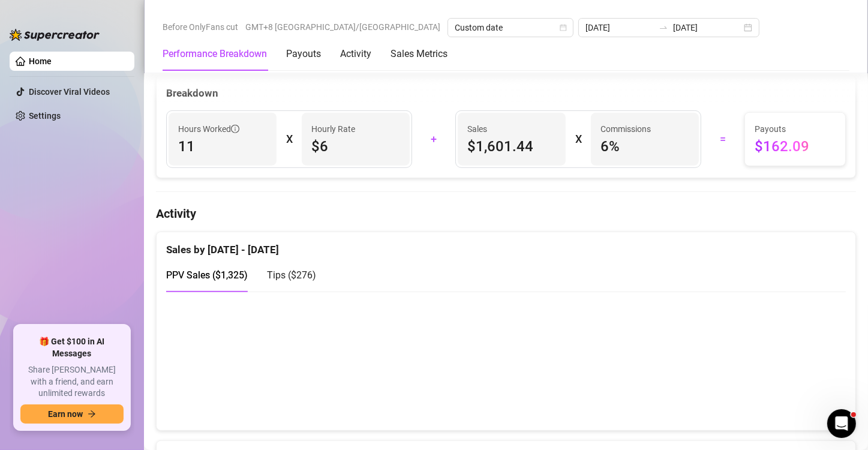 This screenshot has width=868, height=450. I want to click on span: 🎁 Get $100 in AI Messages, so click(72, 348).